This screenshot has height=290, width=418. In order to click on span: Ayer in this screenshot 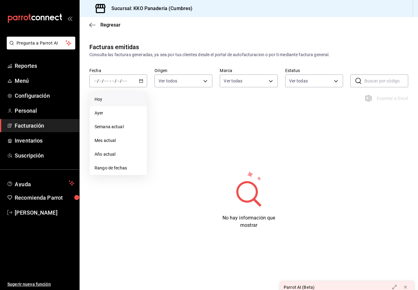, I will do `click(118, 113)`.